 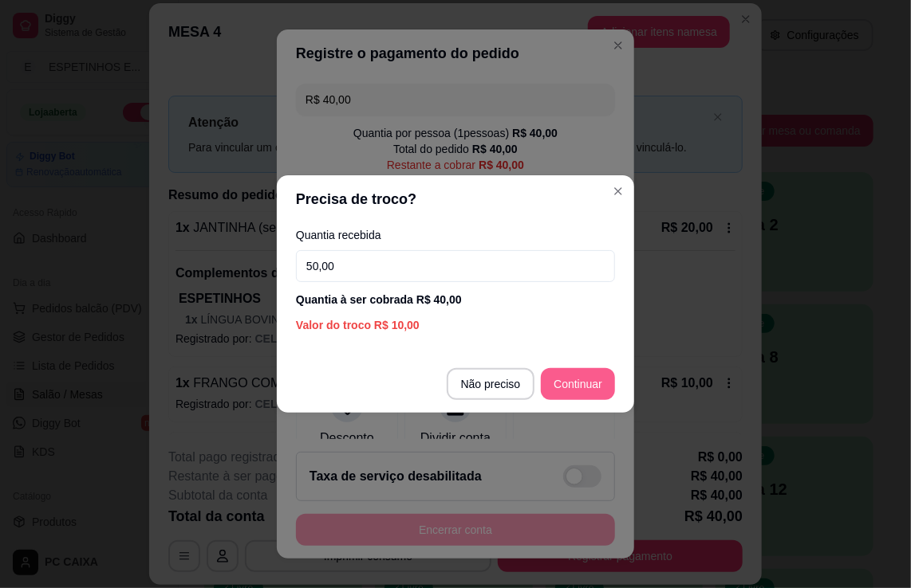 What do you see at coordinates (456, 236) in the screenshot?
I see `label: Quantia recebida` at bounding box center [456, 236].